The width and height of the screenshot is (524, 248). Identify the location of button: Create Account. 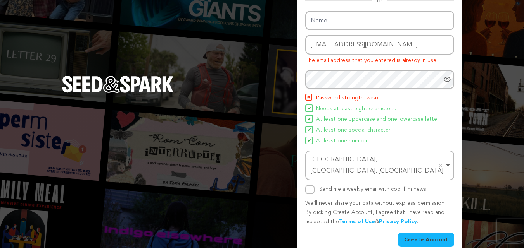
(426, 240).